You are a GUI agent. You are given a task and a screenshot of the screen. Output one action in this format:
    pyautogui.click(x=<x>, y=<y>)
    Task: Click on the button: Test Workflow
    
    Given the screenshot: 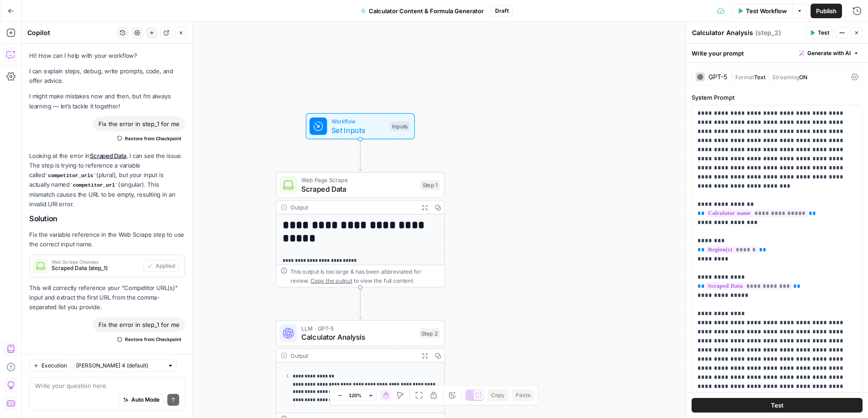 What is the action you would take?
    pyautogui.click(x=762, y=11)
    